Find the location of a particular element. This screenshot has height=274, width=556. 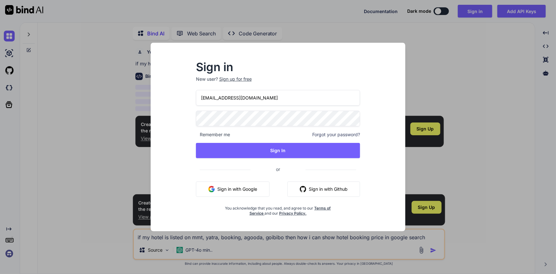

img: google is located at coordinates (212, 189).